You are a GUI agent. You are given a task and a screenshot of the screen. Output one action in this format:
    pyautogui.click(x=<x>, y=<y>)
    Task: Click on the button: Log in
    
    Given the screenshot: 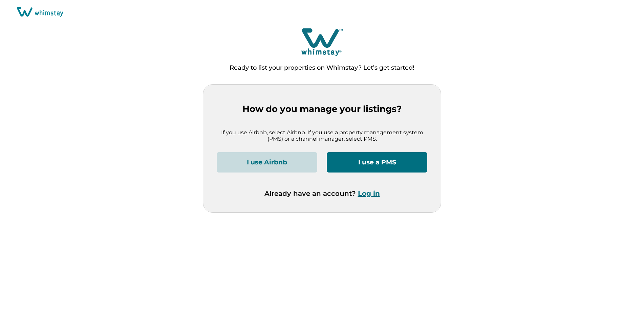 What is the action you would take?
    pyautogui.click(x=368, y=194)
    